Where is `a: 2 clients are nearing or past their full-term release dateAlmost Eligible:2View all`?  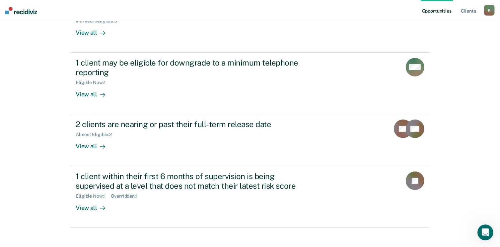
a: 2 clients are nearing or past their full-term release dateAlmost Eligible:2View all is located at coordinates (250, 140).